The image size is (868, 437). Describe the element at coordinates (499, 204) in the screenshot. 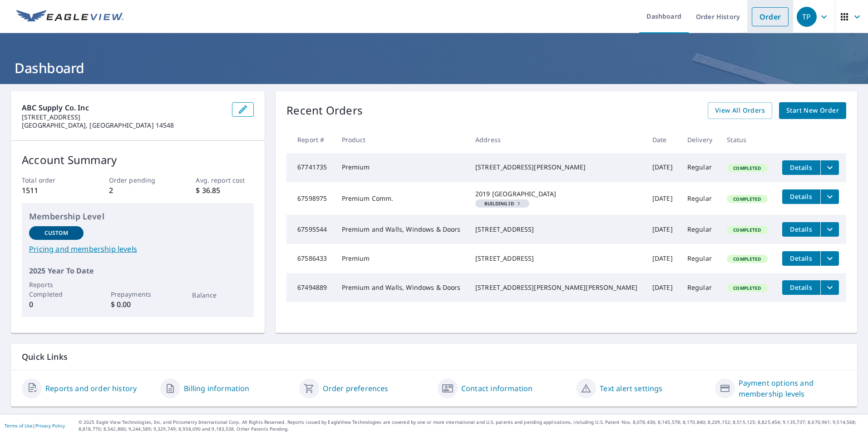

I see `em: Building ID` at that location.